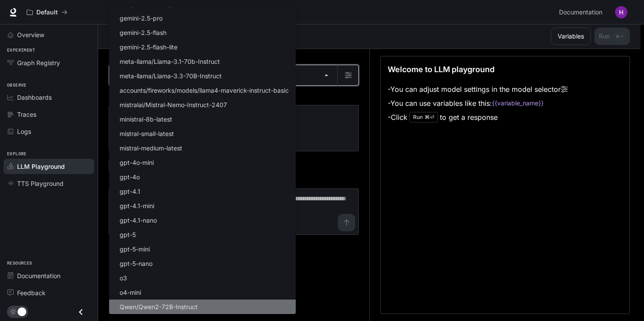 Image resolution: width=644 pixels, height=321 pixels. Describe the element at coordinates (148, 47) in the screenshot. I see `p: gemini-2.5-flash-lite` at that location.